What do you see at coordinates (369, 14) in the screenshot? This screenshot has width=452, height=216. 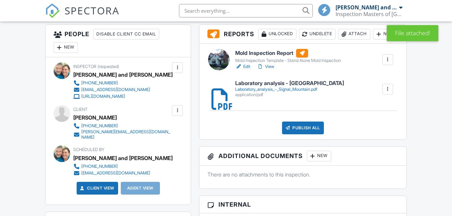 I see `div: Inspection Masters of Chattanooga, PLLC` at bounding box center [369, 14].